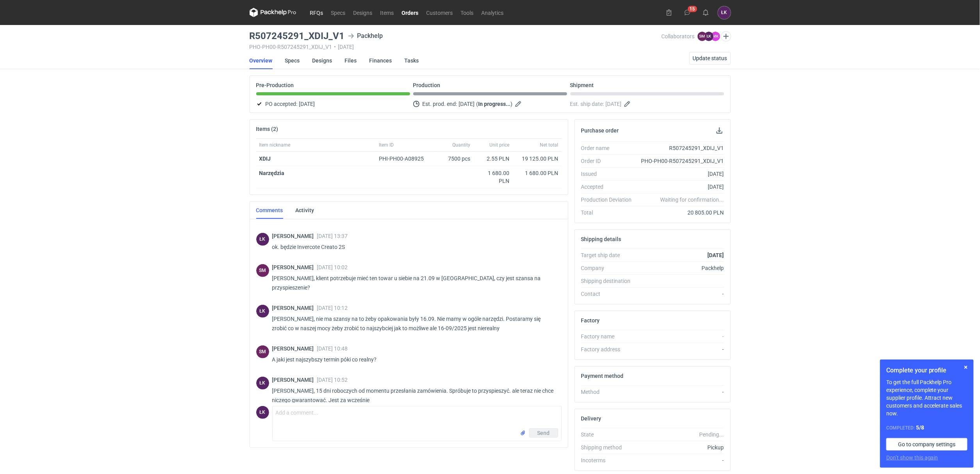 The width and height of the screenshot is (980, 474). What do you see at coordinates (681, 148) in the screenshot?
I see `div: R507245291_XDIJ_V1` at bounding box center [681, 148].